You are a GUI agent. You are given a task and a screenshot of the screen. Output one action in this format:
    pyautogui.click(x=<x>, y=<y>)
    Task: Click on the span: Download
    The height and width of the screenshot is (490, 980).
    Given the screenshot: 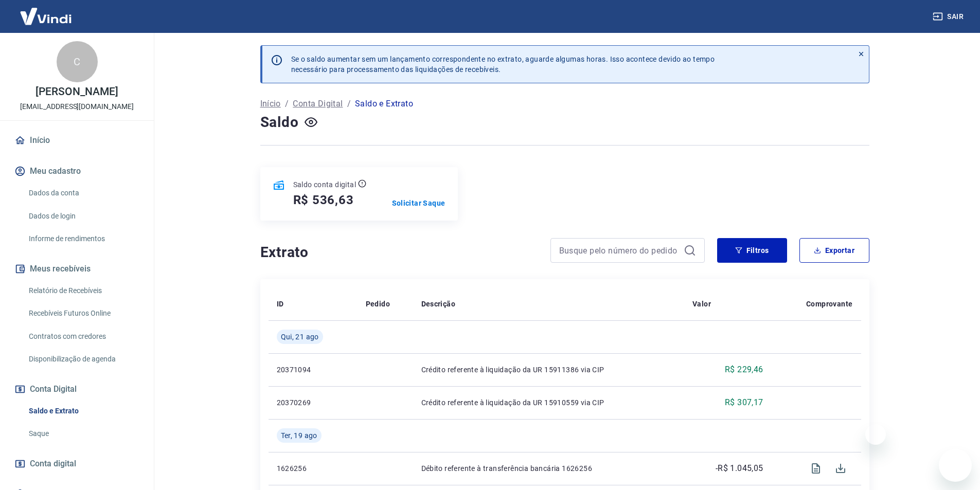 What is the action you would take?
    pyautogui.click(x=841, y=468)
    